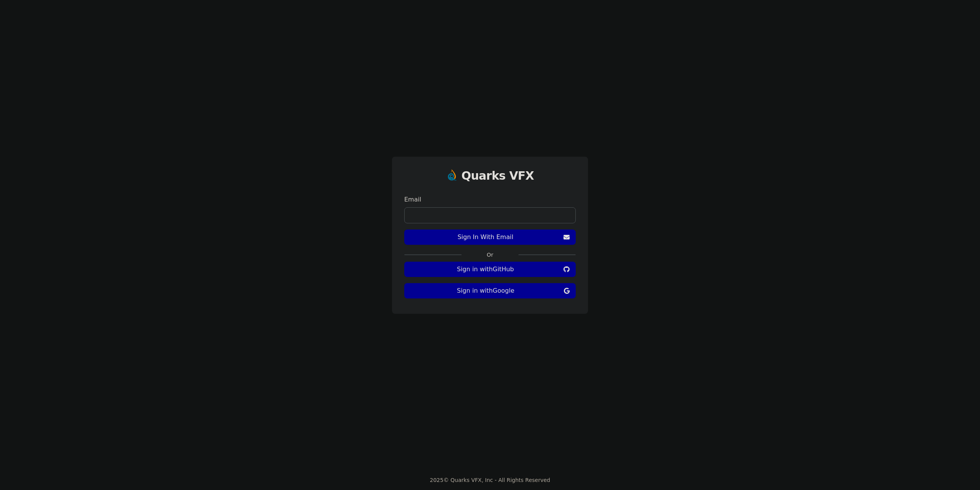  I want to click on label: Email, so click(490, 200).